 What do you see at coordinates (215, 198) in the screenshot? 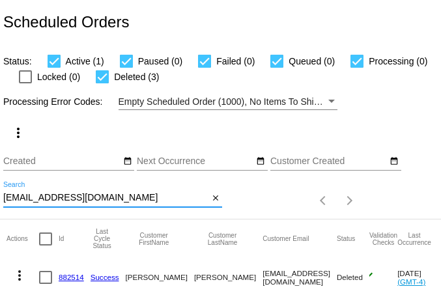
I see `mat-icon: close` at bounding box center [215, 198].